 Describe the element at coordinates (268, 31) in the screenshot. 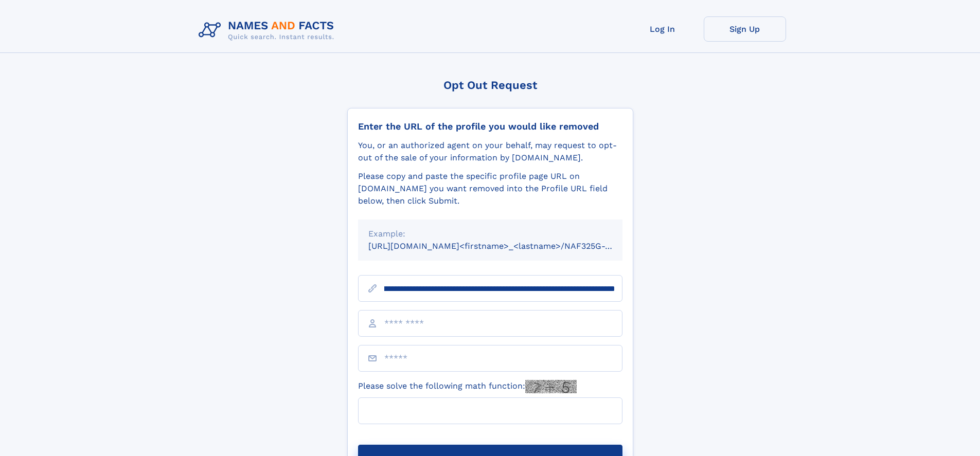

I see `img: Logo Names and Facts` at that location.